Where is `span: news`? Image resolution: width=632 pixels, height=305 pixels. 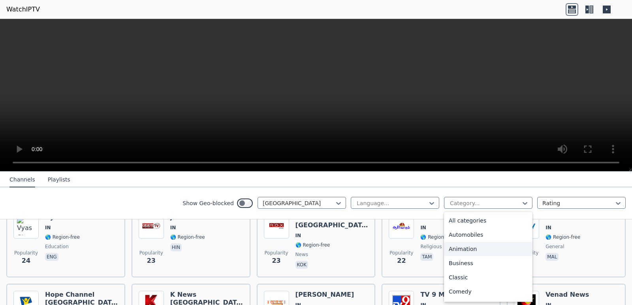
span: news is located at coordinates (302, 255).